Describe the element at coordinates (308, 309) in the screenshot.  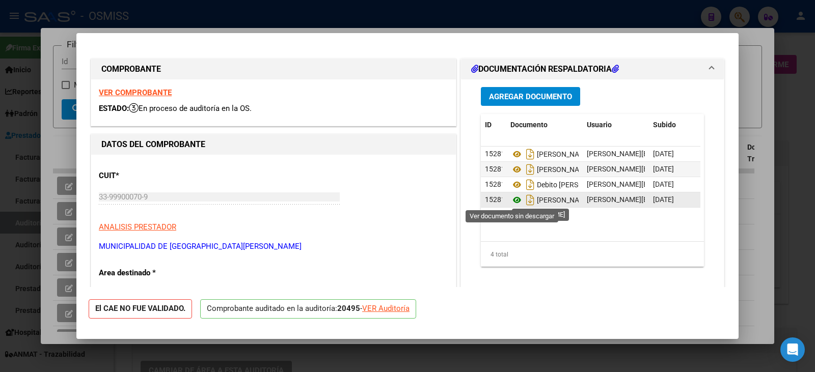
I see `p: Comprobante auditado en la auditoría: -` at that location.